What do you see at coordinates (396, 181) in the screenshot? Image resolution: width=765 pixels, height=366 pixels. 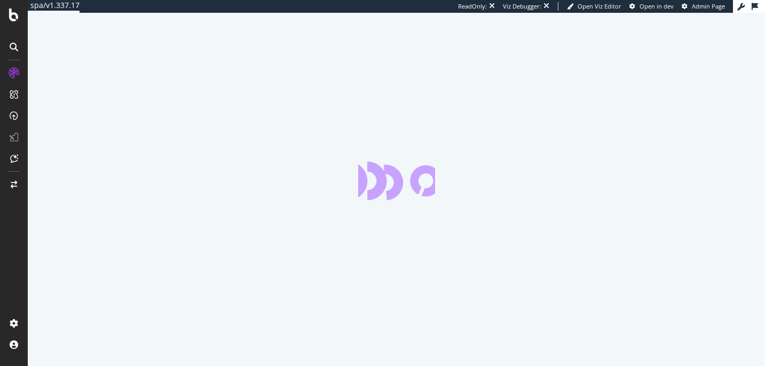 I see `div: animation` at bounding box center [396, 181].